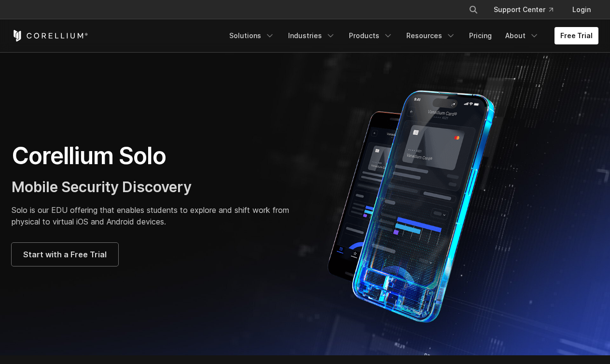  I want to click on p: Solo is our EDU offering that enables students to explore and shift work from physical to virtual..., so click(154, 216).